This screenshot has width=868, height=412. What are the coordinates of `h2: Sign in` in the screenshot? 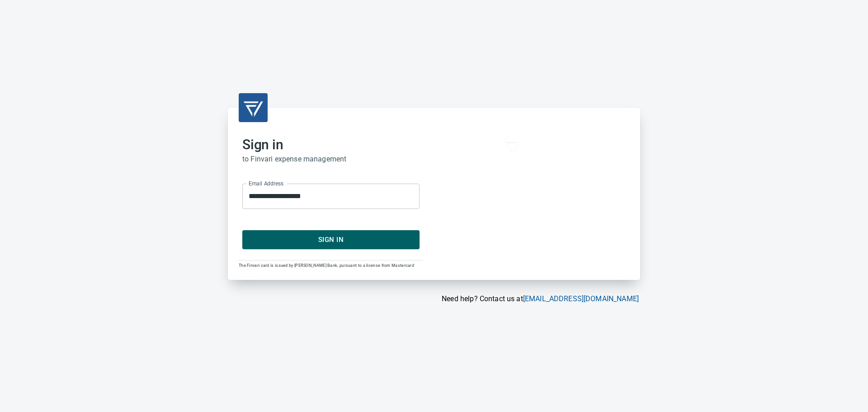 It's located at (331, 145).